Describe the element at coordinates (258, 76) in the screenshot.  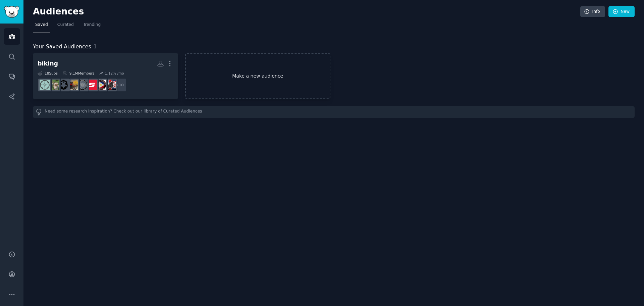
I see `a: Make a new audience` at that location.